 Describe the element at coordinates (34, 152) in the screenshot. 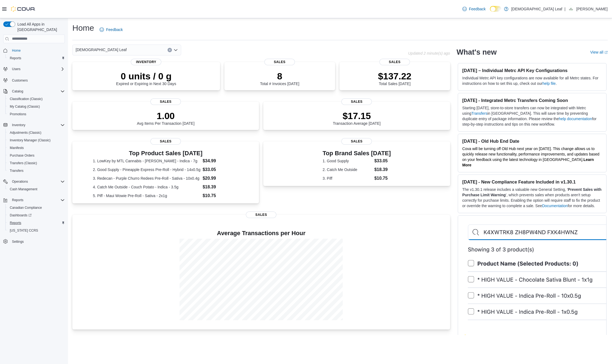

I see `nav: Complex example` at that location.